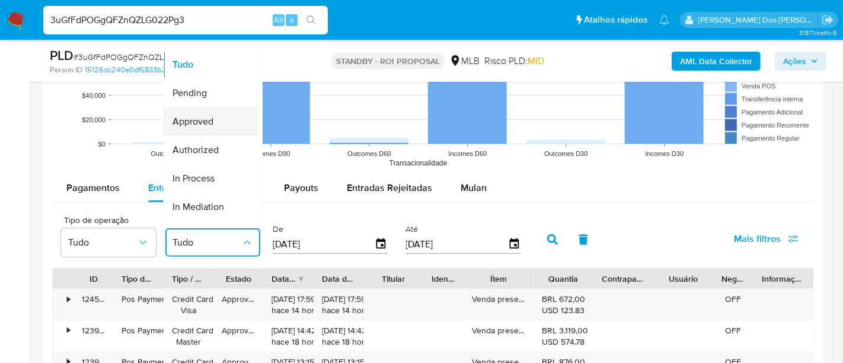 This screenshot has width=843, height=363. Describe the element at coordinates (716, 61) in the screenshot. I see `b: AML Data Collector` at that location.